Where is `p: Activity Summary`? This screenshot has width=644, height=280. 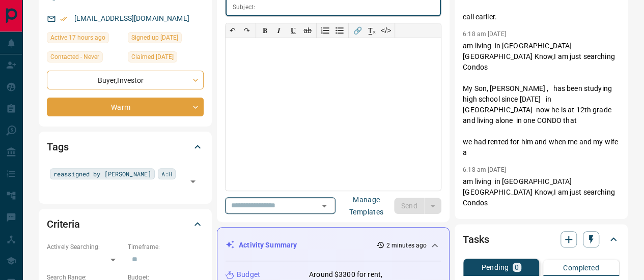 p: Activity Summary is located at coordinates (268, 245).